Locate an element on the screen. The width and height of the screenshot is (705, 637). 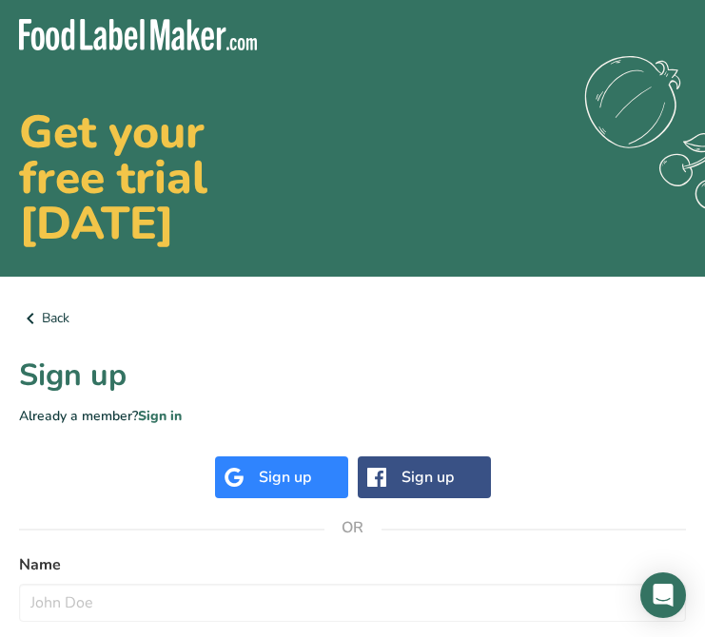
p: Already a member? is located at coordinates (352, 416).